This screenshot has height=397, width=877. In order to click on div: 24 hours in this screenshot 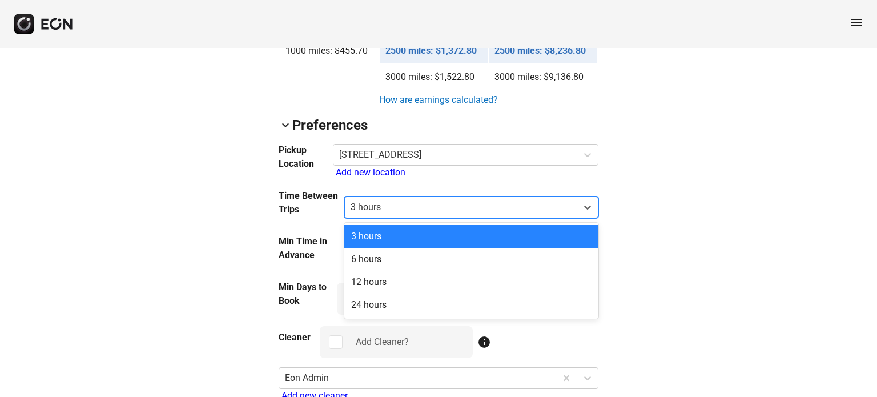, I will do `click(471, 305)`.